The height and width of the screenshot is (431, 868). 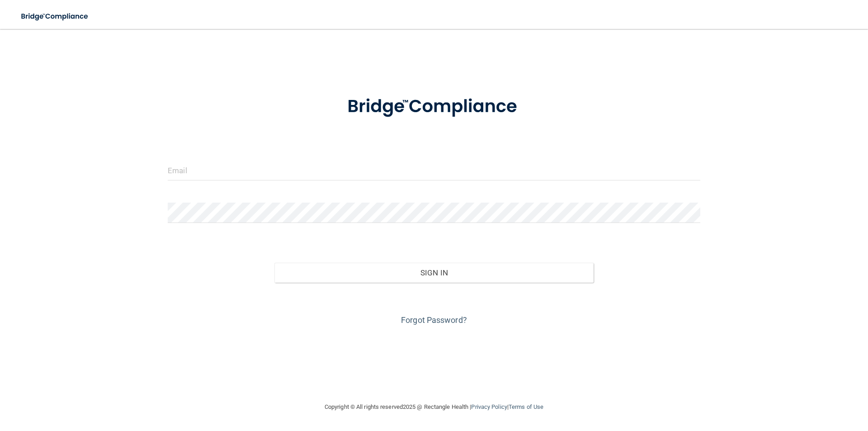 What do you see at coordinates (434, 407) in the screenshot?
I see `div: Copyright © All rights reserved 2025 @ Rectangle Health | |` at bounding box center [434, 407].